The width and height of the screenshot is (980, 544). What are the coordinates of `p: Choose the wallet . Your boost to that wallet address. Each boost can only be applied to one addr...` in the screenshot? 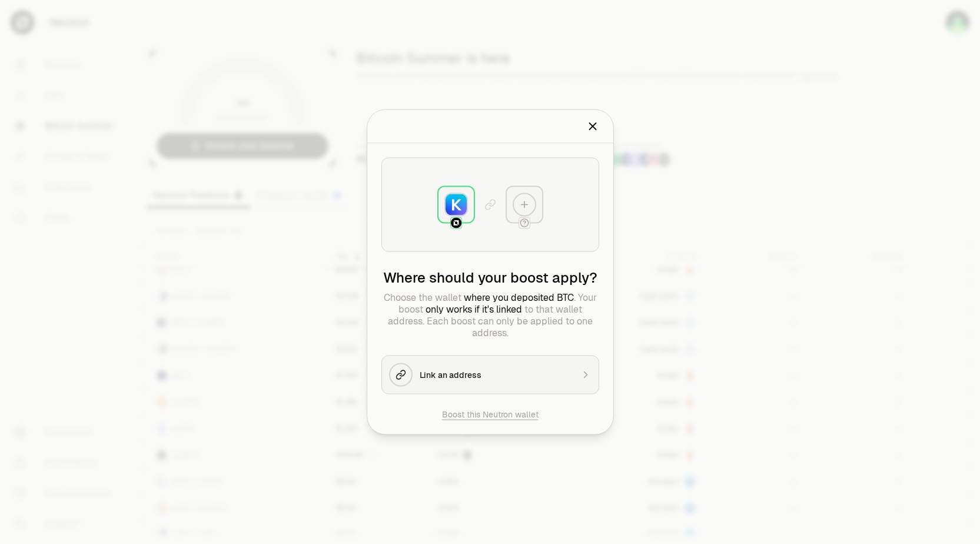 It's located at (490, 315).